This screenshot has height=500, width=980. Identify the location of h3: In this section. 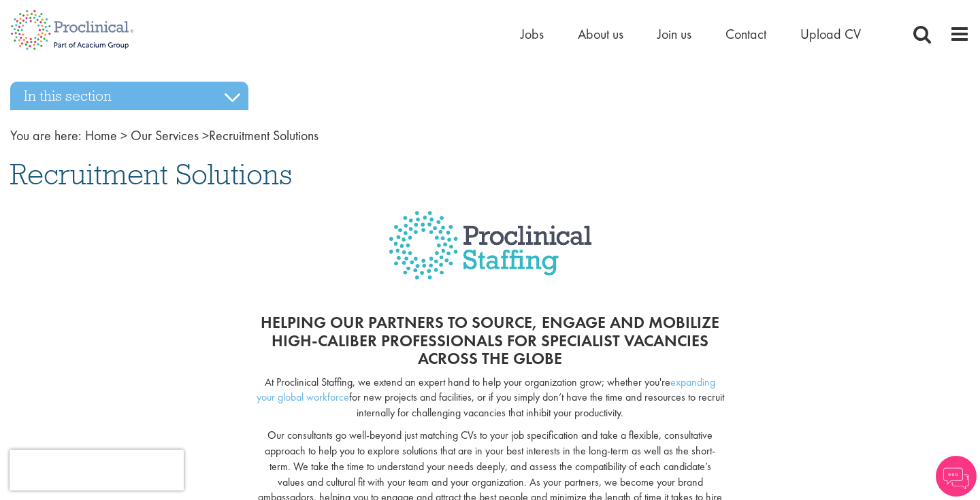
(130, 96).